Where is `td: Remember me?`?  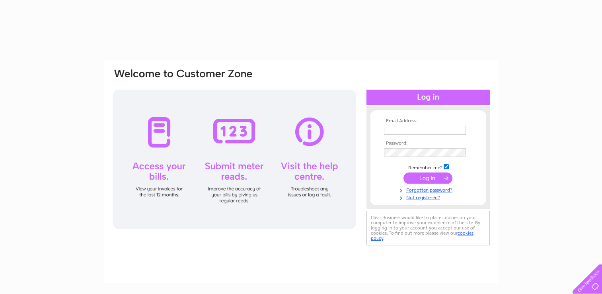
td: Remember me? is located at coordinates (428, 167).